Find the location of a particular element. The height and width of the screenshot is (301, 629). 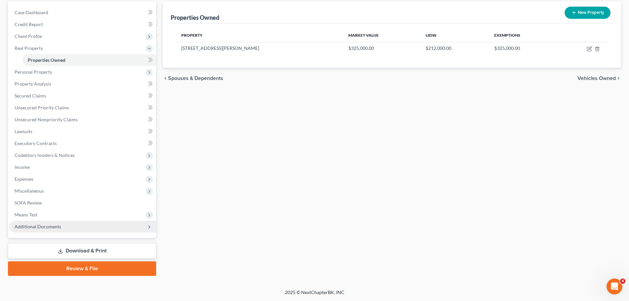

span: Miscellaneous is located at coordinates (29, 191).